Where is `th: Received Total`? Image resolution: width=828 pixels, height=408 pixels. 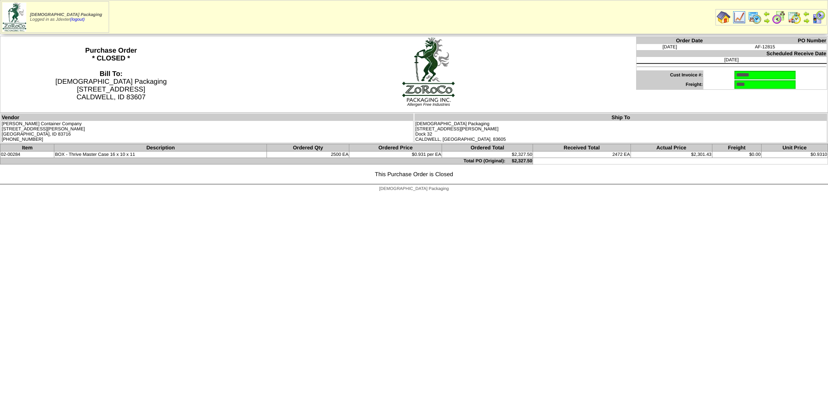 th: Received Total is located at coordinates (582, 148).